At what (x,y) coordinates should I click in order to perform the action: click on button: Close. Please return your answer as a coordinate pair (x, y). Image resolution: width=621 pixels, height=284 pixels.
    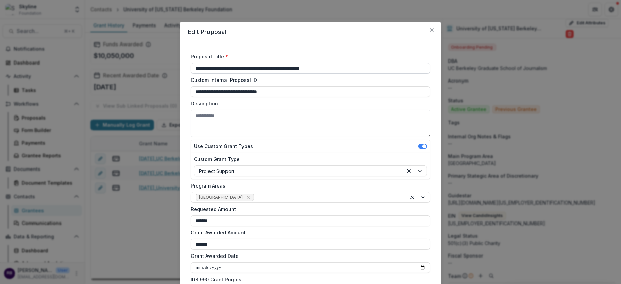
    Looking at the image, I should click on (432, 30).